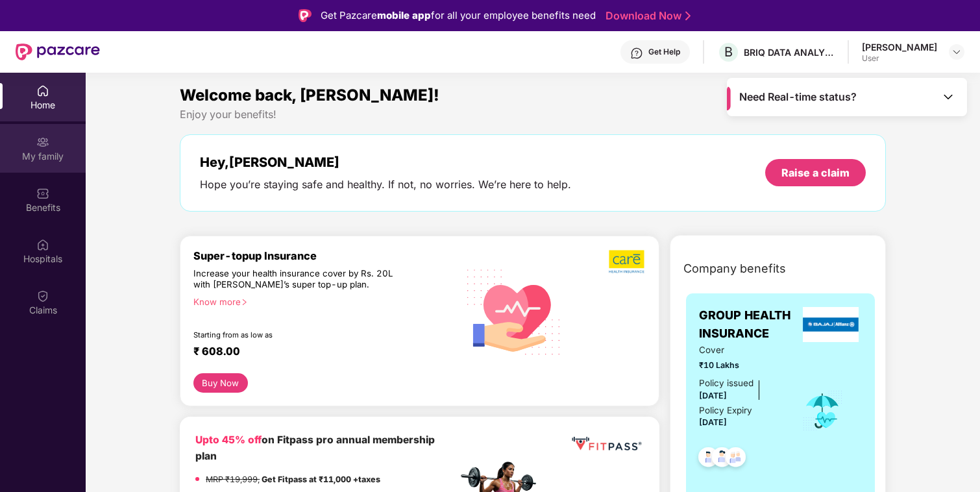 The image size is (980, 492). Describe the element at coordinates (221, 383) in the screenshot. I see `button: Buy Now` at that location.